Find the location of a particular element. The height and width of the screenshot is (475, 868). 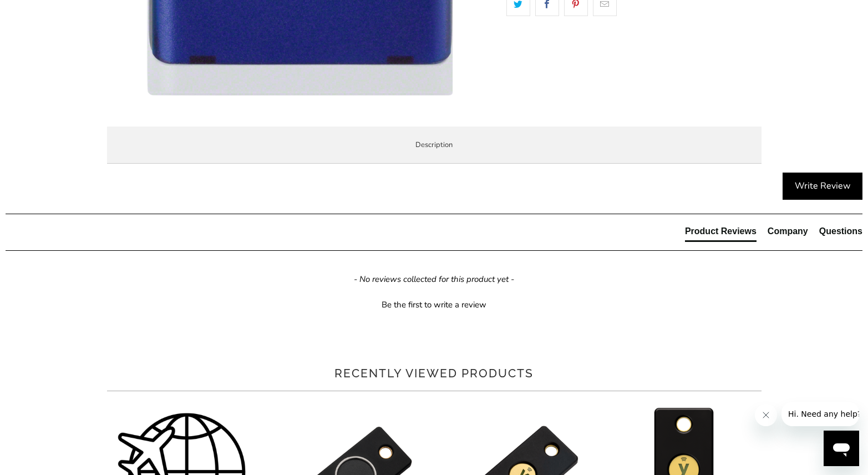

span: Hi. Need any help? is located at coordinates (43, 12).